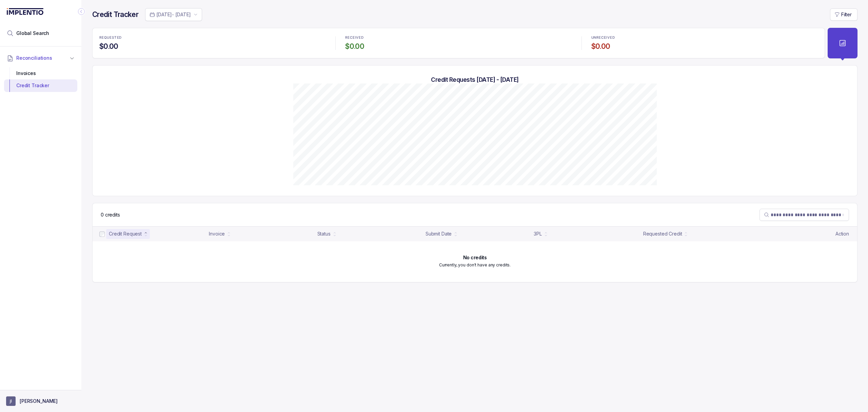  What do you see at coordinates (475, 257) in the screenshot?
I see `h6: No credits` at bounding box center [475, 257].